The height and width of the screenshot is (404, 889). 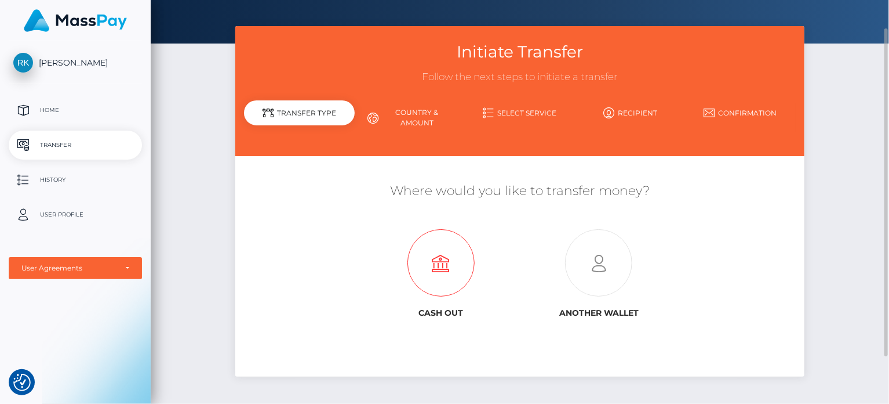 What do you see at coordinates (520, 52) in the screenshot?
I see `h3: Initiate Transfer` at bounding box center [520, 52].